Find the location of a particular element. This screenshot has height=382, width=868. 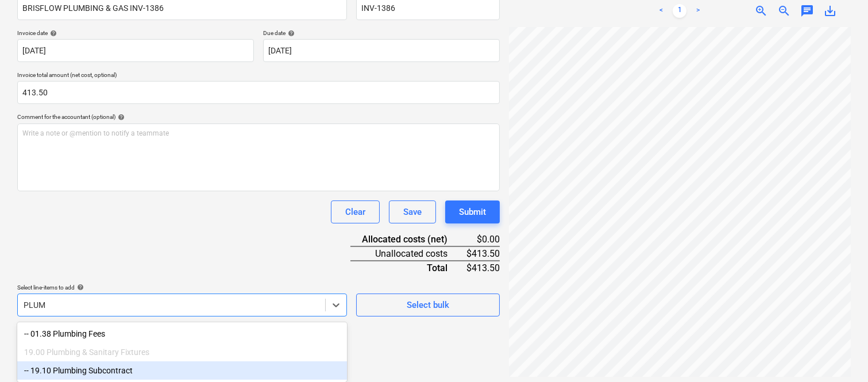

div: 19.00 Plumbing & Sanitary Fixtures is located at coordinates (182, 352).